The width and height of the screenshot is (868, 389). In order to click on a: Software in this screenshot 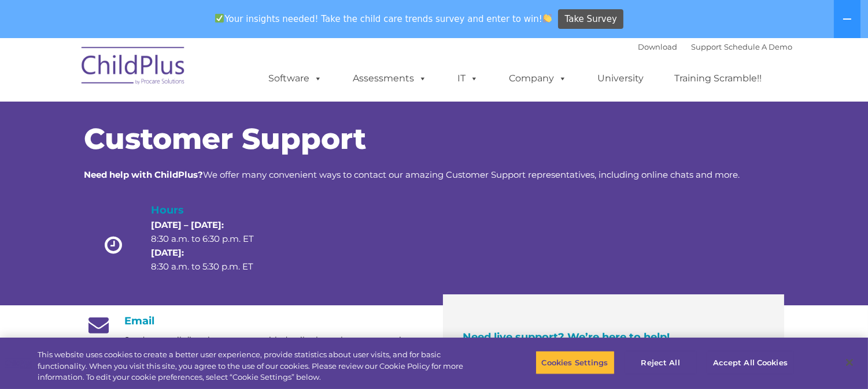, I will do `click(295, 79)`.